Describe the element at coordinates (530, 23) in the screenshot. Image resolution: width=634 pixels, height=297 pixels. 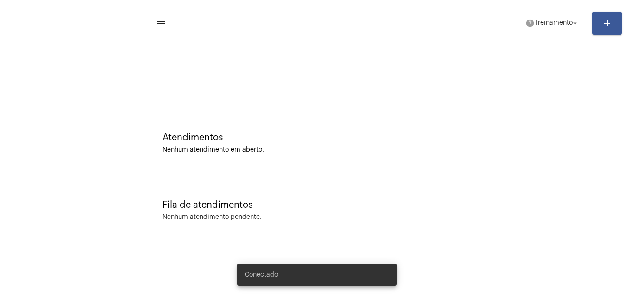
I see `mat-icon: help` at that location.